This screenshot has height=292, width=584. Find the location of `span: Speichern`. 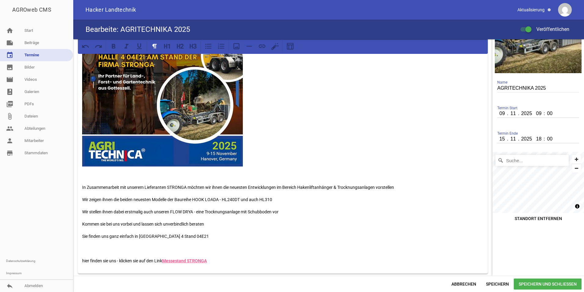

span: Speichern is located at coordinates (497, 284).